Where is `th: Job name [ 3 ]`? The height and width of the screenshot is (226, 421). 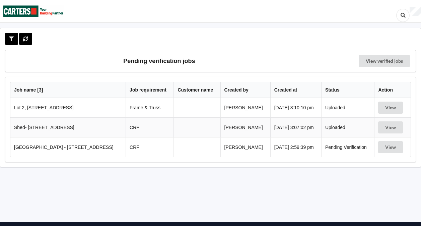
th: Job name [ 3 ] is located at coordinates (68, 90).